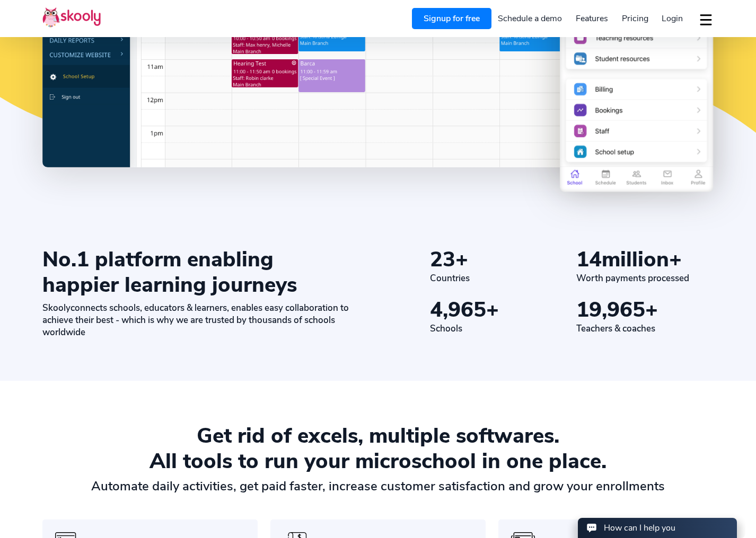 Image resolution: width=756 pixels, height=538 pixels. I want to click on span: 23, so click(443, 259).